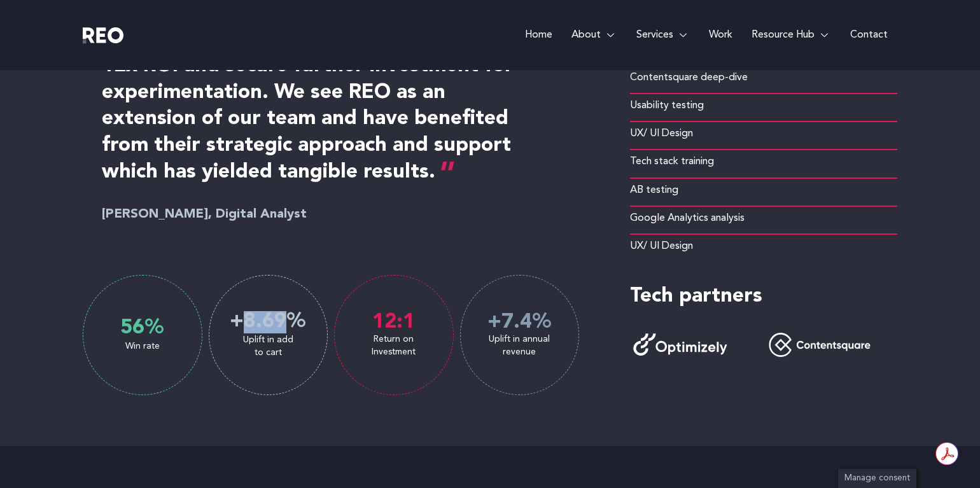 This screenshot has width=980, height=488. What do you see at coordinates (764, 297) in the screenshot?
I see `h4: Tech partners` at bounding box center [764, 297].